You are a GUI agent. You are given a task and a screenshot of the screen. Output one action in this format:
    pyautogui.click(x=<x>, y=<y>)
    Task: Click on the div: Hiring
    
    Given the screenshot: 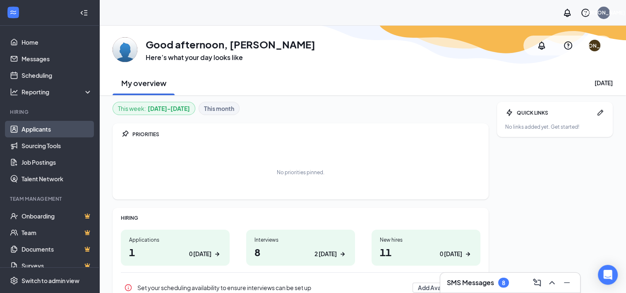 What is the action you would take?
    pyautogui.click(x=50, y=112)
    